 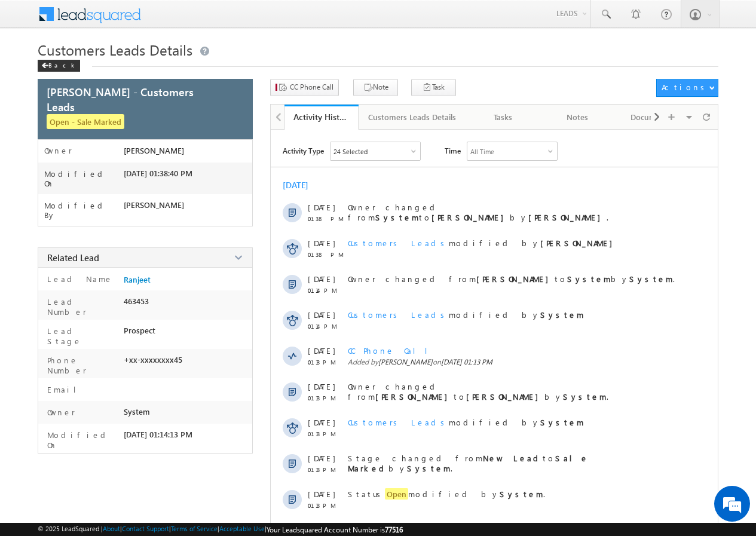 I want to click on div: Back, so click(x=59, y=65).